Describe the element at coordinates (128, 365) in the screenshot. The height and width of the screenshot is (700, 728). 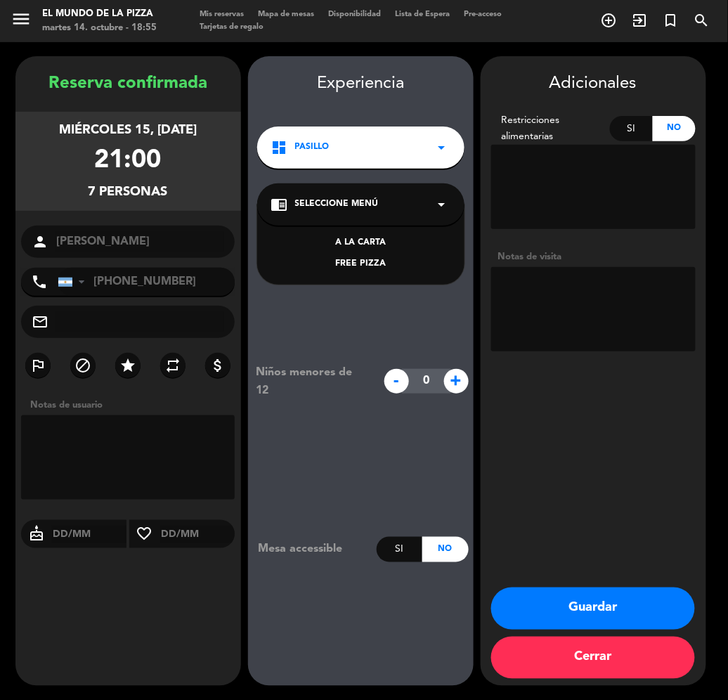
I see `i: star` at that location.